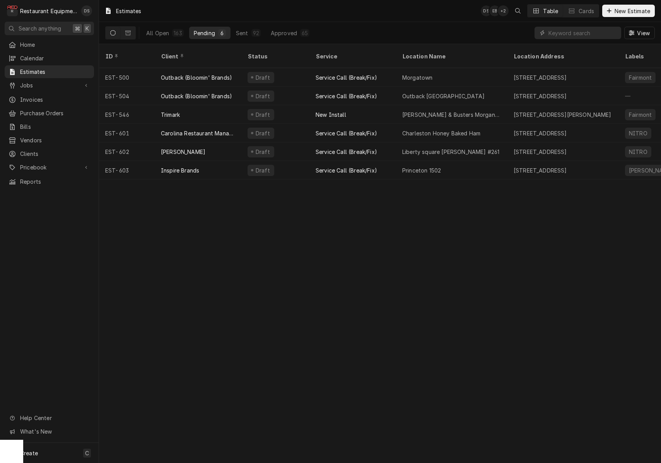 The image size is (661, 463). Describe the element at coordinates (49, 153) in the screenshot. I see `a: Clients` at that location.